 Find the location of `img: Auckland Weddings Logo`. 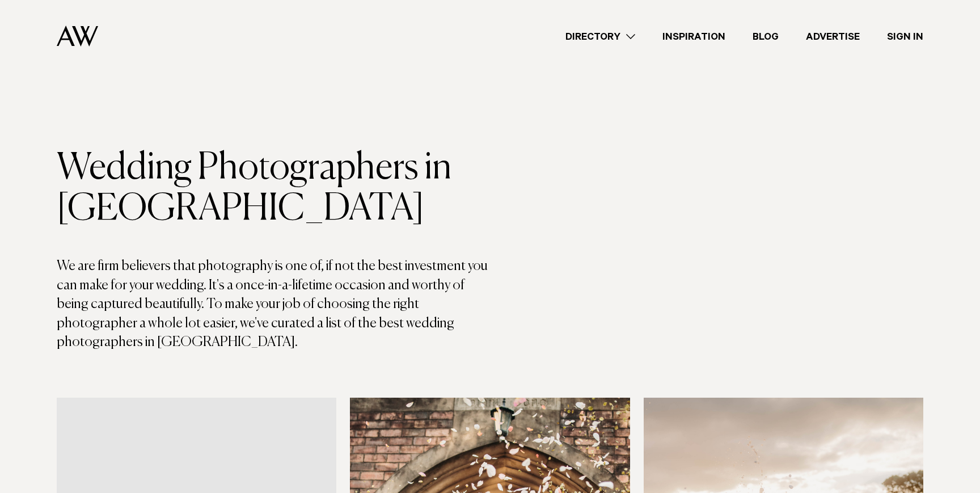

img: Auckland Weddings Logo is located at coordinates (77, 36).